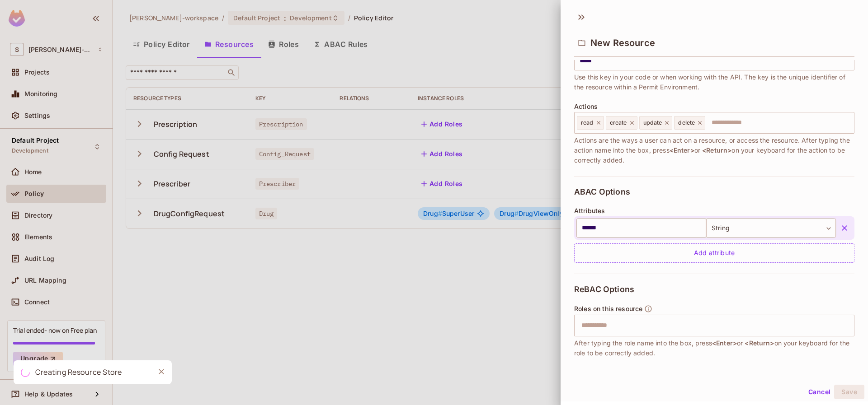 This screenshot has height=405, width=868. Describe the element at coordinates (686, 123) in the screenshot. I see `span: delete` at that location.